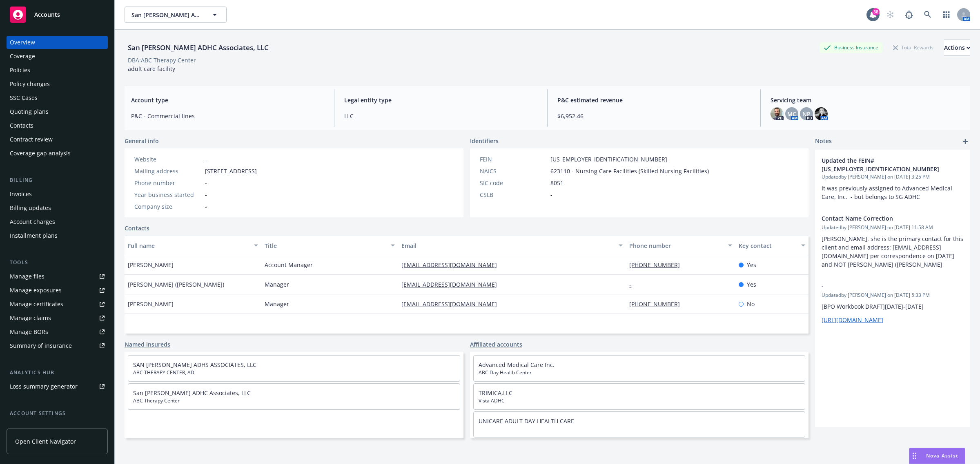 The width and height of the screenshot is (980, 464). What do you see at coordinates (57, 70) in the screenshot?
I see `a: Policies` at bounding box center [57, 70].